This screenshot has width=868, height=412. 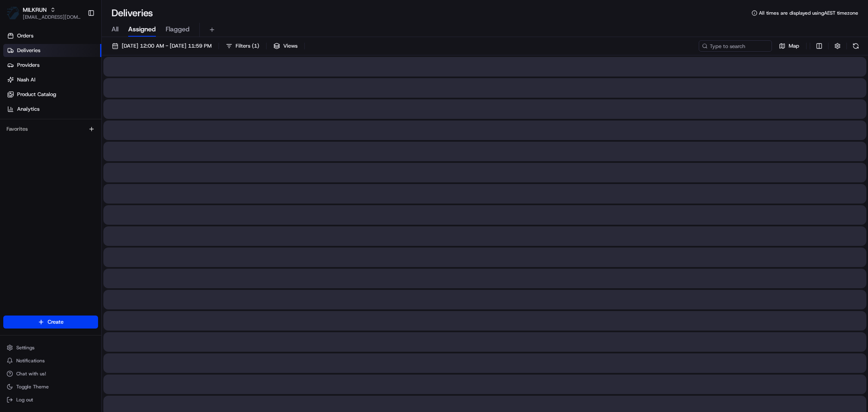 I want to click on input: Type to search, so click(x=736, y=46).